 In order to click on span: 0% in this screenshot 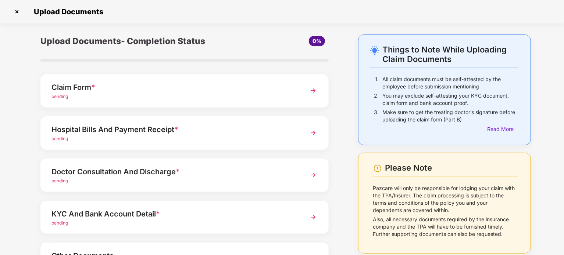, I will do `click(317, 41)`.